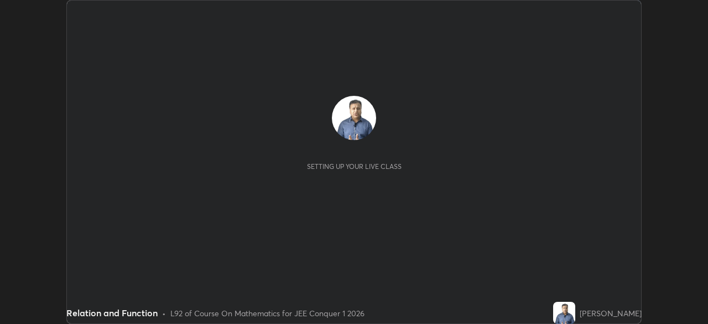 Image resolution: width=708 pixels, height=324 pixels. What do you see at coordinates (267, 313) in the screenshot?
I see `div: L92 of Course On Mathematics for JEE Conquer 1 2026` at bounding box center [267, 313].